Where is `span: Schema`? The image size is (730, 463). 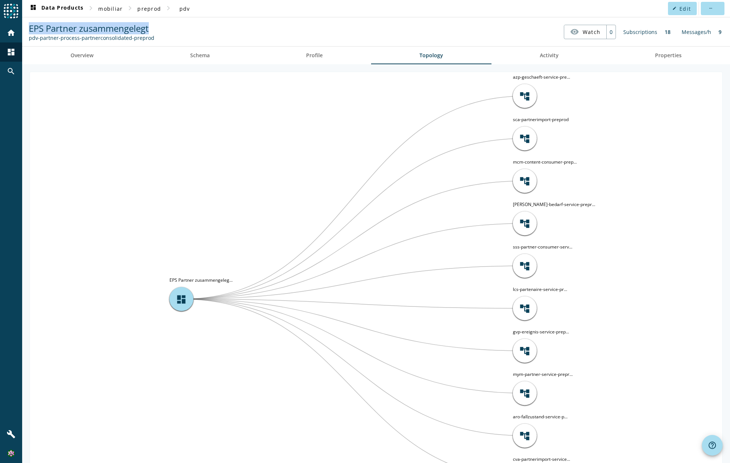
span: Schema is located at coordinates (200, 55).